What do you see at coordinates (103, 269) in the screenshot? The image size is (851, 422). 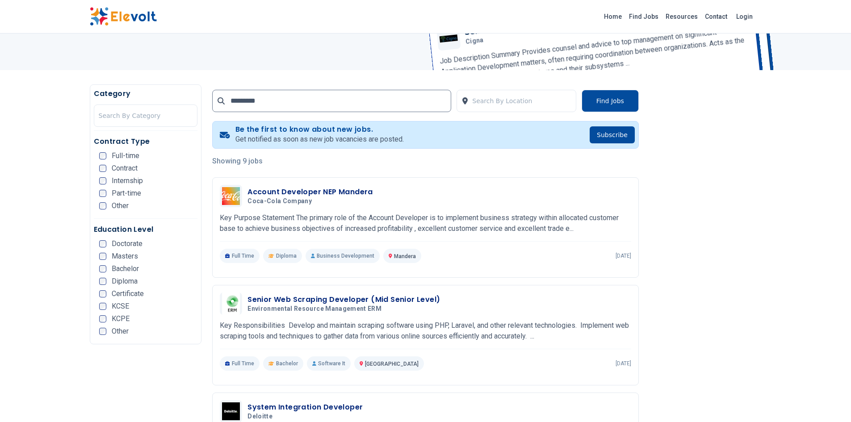 I see `input: Bachelor` at bounding box center [103, 269].